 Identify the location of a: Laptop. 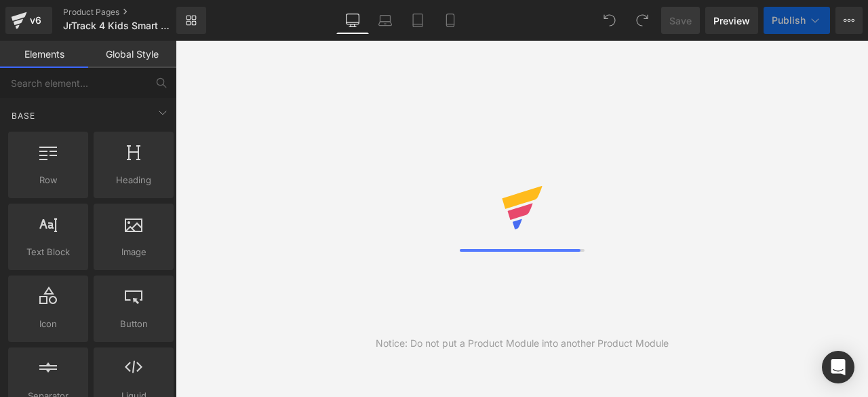
(385, 20).